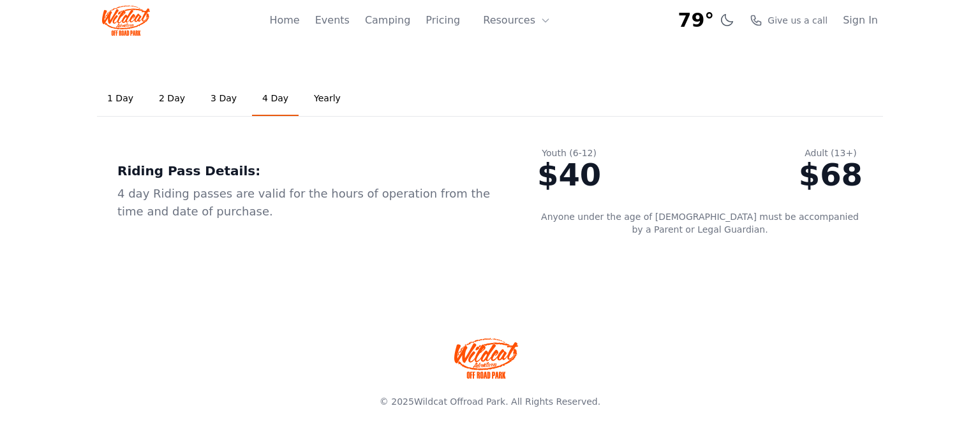 This screenshot has height=443, width=980. What do you see at coordinates (798, 21) in the screenshot?
I see `span: Give us a call` at bounding box center [798, 21].